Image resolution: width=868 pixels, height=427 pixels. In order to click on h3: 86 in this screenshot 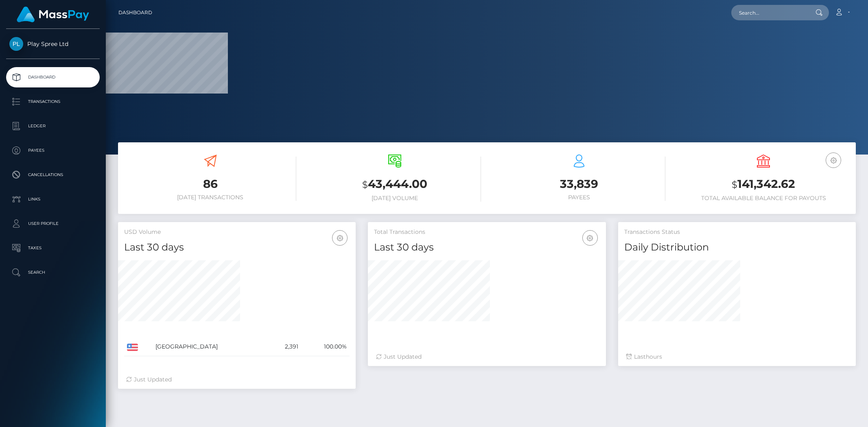, I will do `click(210, 184)`.